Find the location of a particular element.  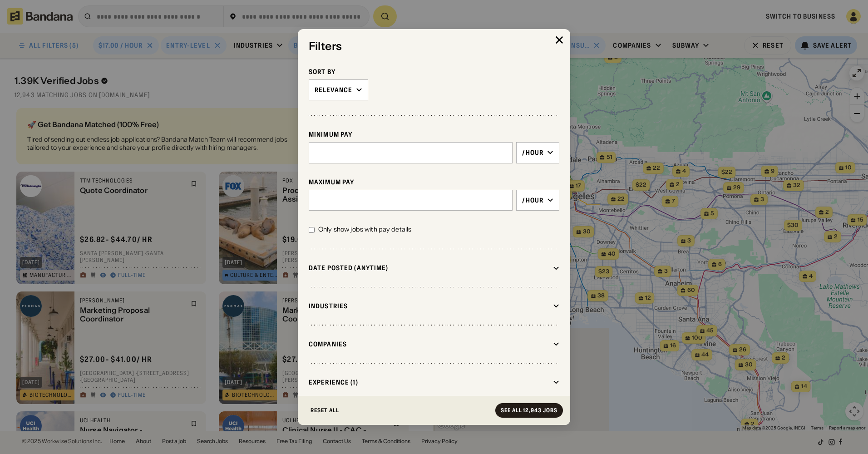

div: Date Posted (Anytime) is located at coordinates (429, 268).